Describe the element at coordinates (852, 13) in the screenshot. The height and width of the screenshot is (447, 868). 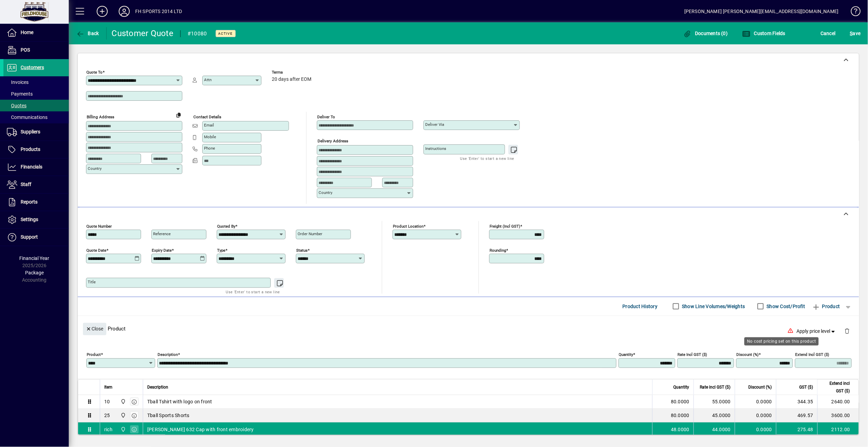
I see `a: Knowledge Base` at that location.